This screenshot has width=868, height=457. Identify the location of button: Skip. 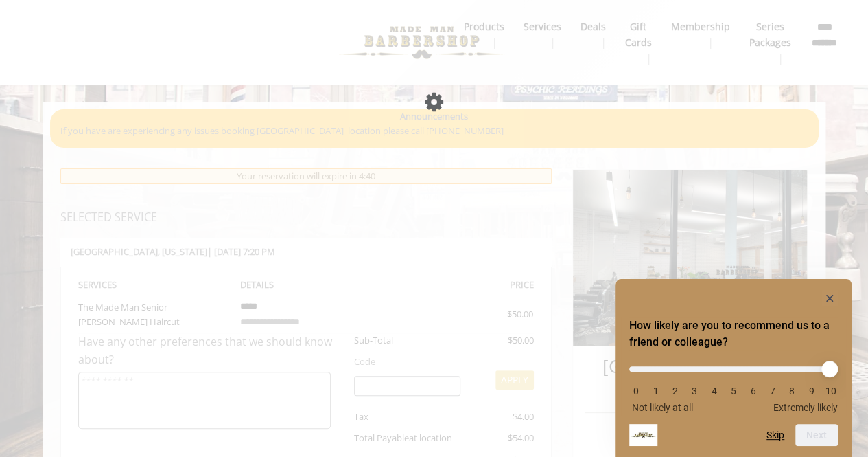
(776, 435).